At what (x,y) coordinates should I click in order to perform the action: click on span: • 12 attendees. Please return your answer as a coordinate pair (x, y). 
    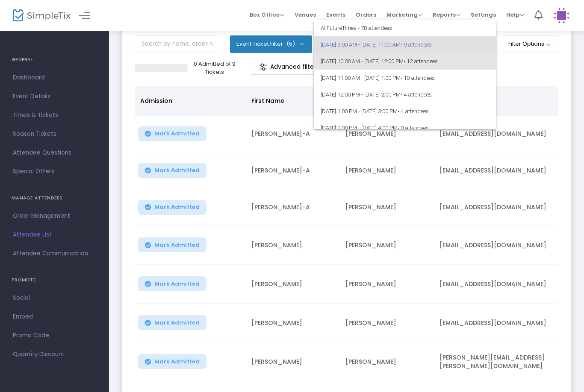
    Looking at the image, I should click on (420, 61).